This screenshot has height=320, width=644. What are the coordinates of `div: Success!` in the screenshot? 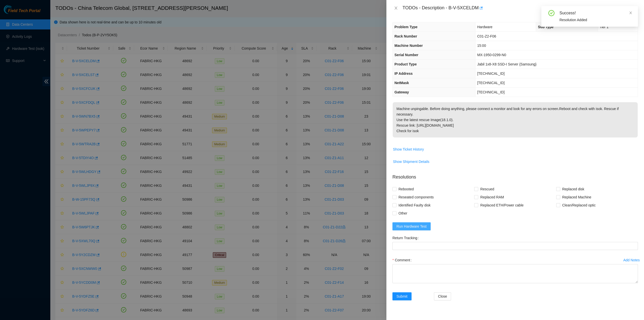 It's located at (596, 13).